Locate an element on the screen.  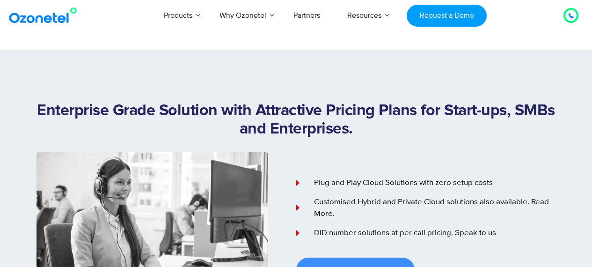
span: Customised Hybrid and Private Cloud solutions also available. Read More. is located at coordinates (434, 208).